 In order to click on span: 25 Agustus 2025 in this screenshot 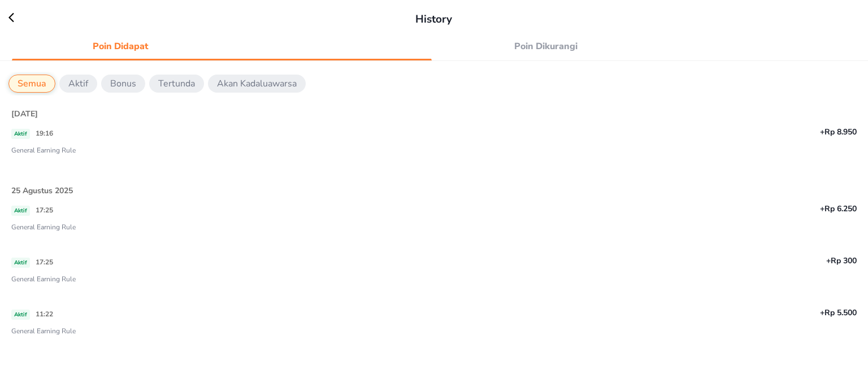, I will do `click(42, 190)`.